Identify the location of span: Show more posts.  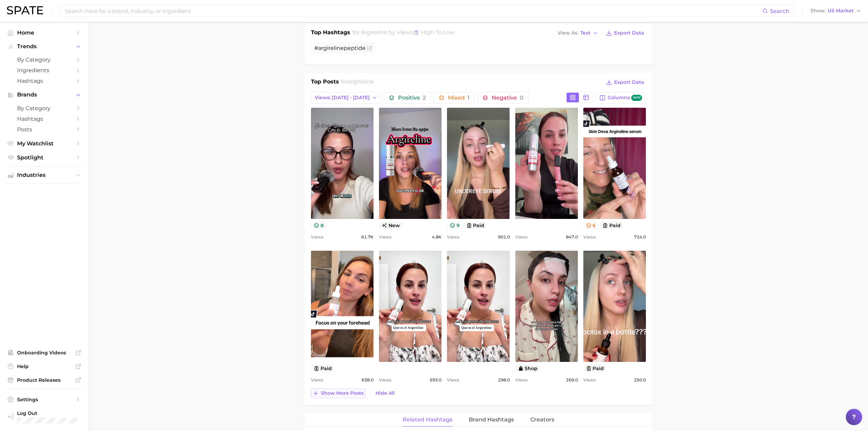
(342, 393).